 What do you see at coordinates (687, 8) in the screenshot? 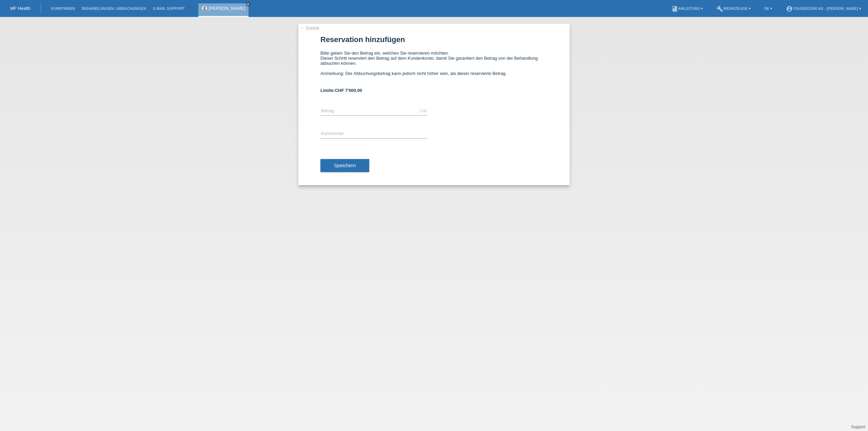
I see `a: bookAnleitung ▾` at bounding box center [687, 8].